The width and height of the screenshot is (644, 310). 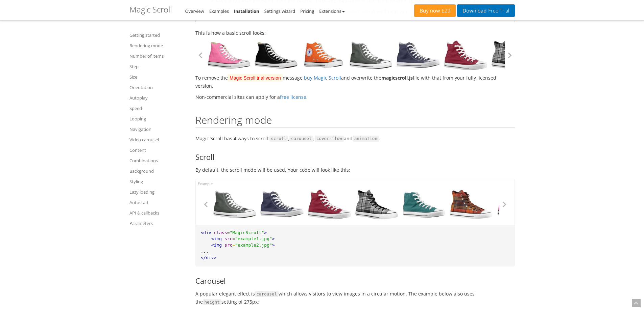 What do you see at coordinates (355, 281) in the screenshot?
I see `h3: Carousel` at bounding box center [355, 281].